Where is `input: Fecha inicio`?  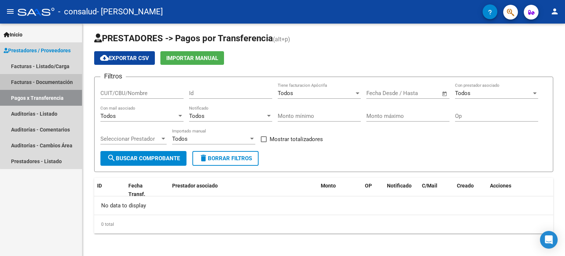
input: Fecha inicio is located at coordinates (381, 93).